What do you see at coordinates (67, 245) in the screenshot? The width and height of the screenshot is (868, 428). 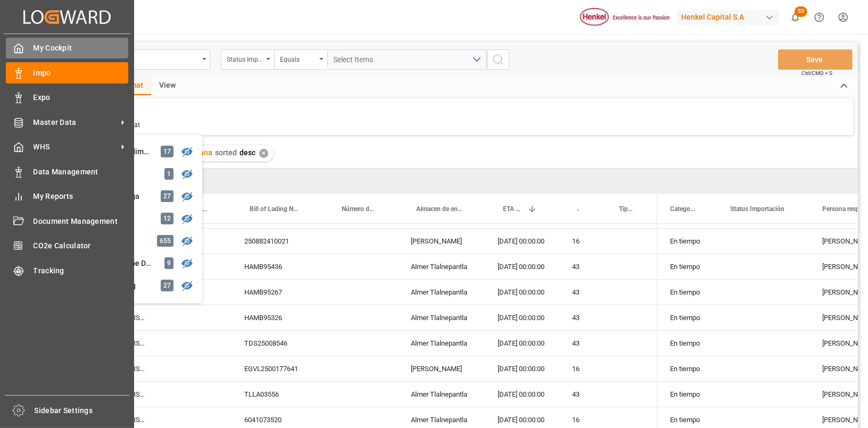 I see `a: CO2e Calculator` at bounding box center [67, 245].